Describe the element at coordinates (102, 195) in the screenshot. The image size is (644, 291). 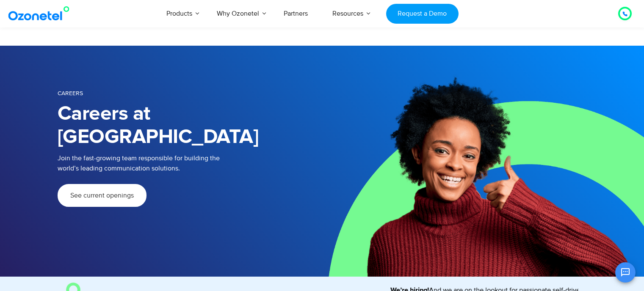
I see `span: See current openings` at that location.